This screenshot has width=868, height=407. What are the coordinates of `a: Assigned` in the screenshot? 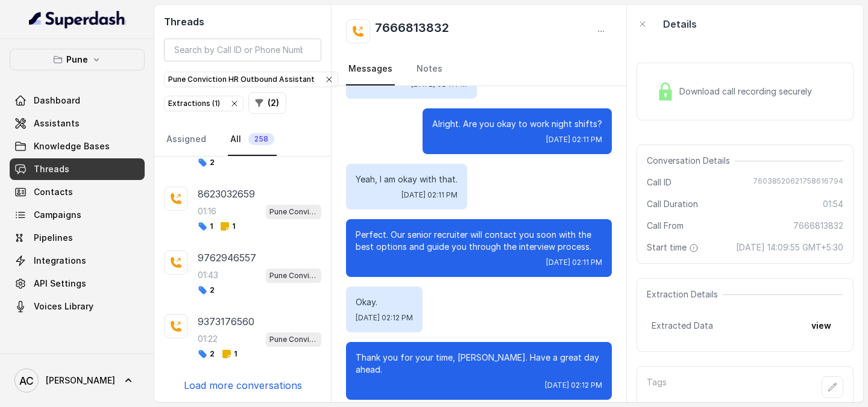 It's located at (187, 140).